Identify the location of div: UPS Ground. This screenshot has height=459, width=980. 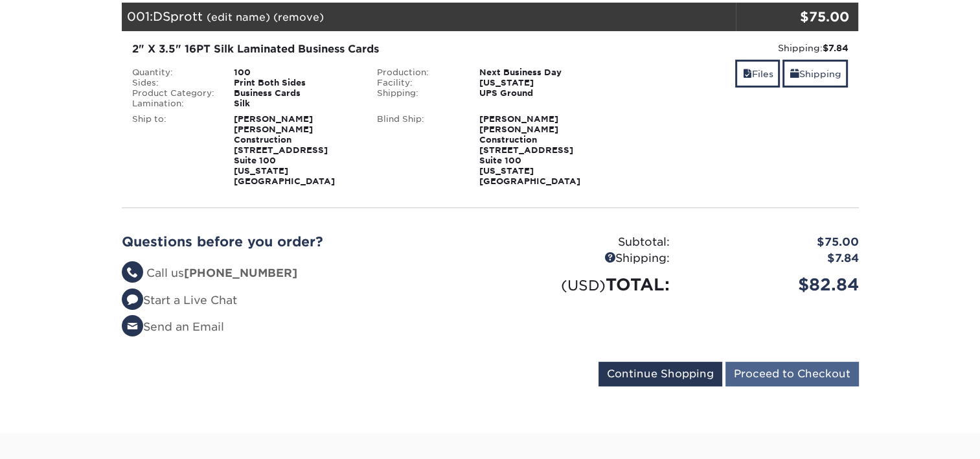
(541, 93).